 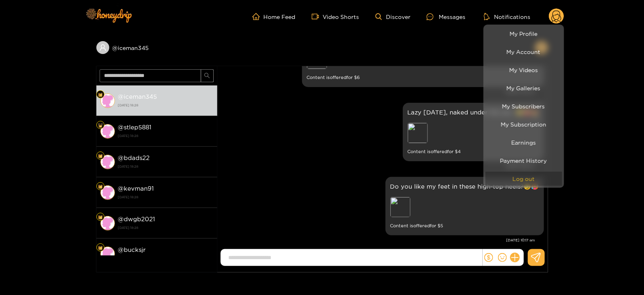 I want to click on a: My Galleries, so click(x=524, y=88).